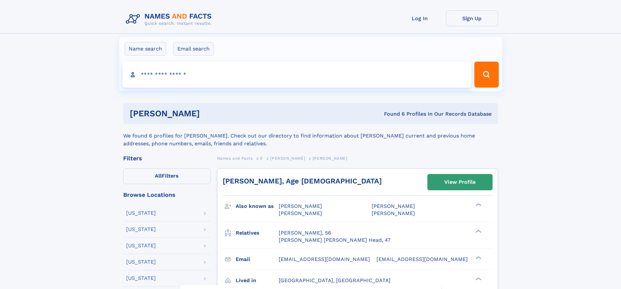 This screenshot has height=289, width=621. Describe the element at coordinates (472, 18) in the screenshot. I see `a: Sign Up` at that location.